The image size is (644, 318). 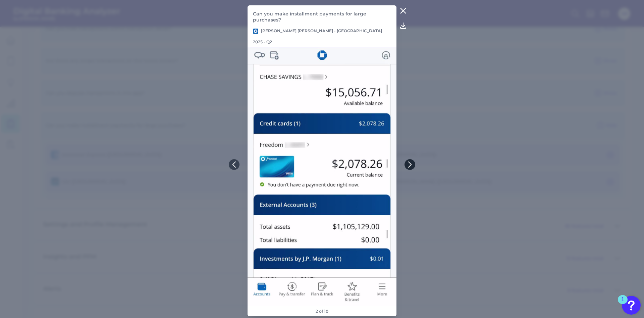 I want to click on footer: 2 of 10, so click(x=322, y=311).